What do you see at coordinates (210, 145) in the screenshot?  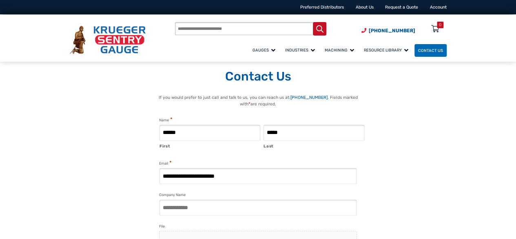 I see `label: First` at bounding box center [210, 145].